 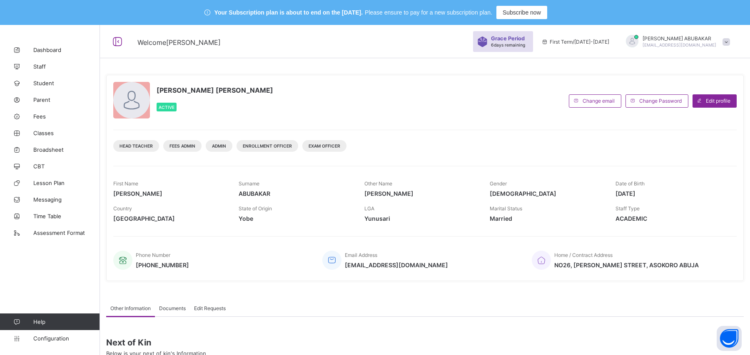 I want to click on span: Head teacher, so click(x=136, y=146).